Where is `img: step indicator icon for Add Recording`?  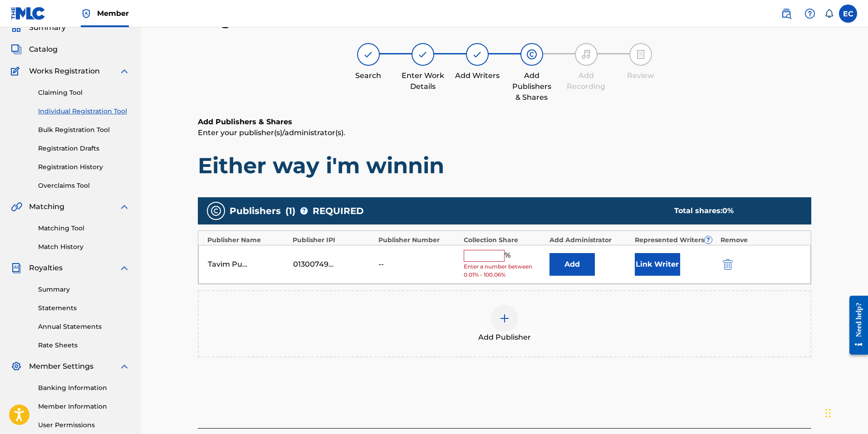 img: step indicator icon for Add Recording is located at coordinates (586, 55).